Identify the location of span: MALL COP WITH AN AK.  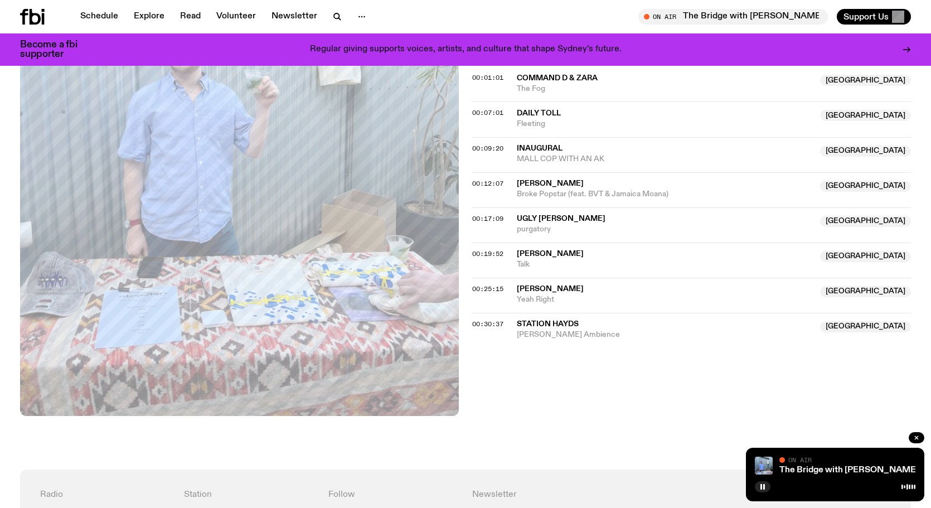
(665, 159).